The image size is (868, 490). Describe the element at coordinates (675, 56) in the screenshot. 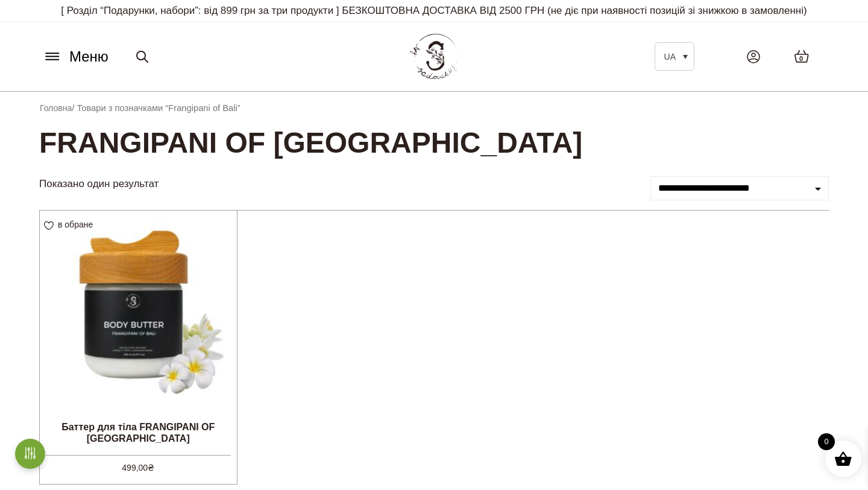

I see `a: UA` at that location.